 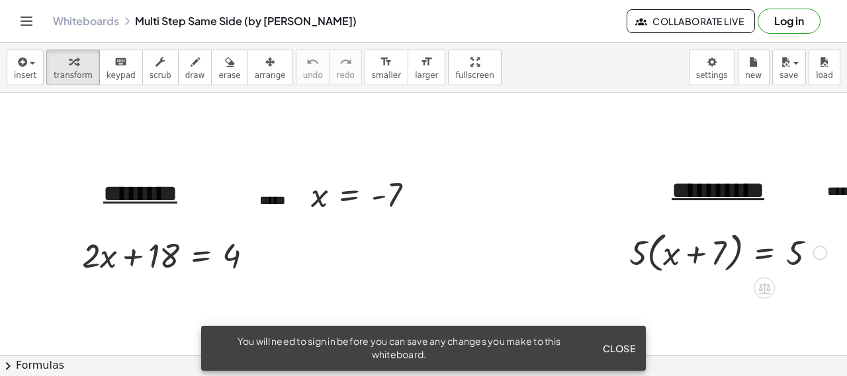 I want to click on span: redo, so click(x=345, y=75).